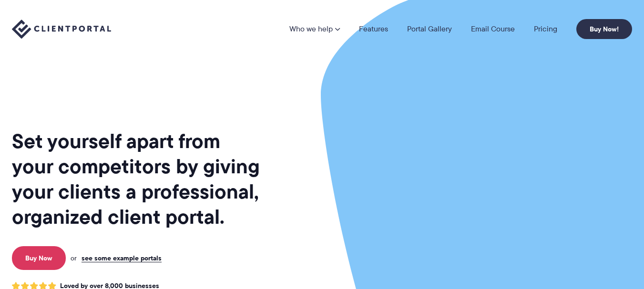 The height and width of the screenshot is (289, 644). Describe the element at coordinates (493, 29) in the screenshot. I see `a: Email Course` at that location.